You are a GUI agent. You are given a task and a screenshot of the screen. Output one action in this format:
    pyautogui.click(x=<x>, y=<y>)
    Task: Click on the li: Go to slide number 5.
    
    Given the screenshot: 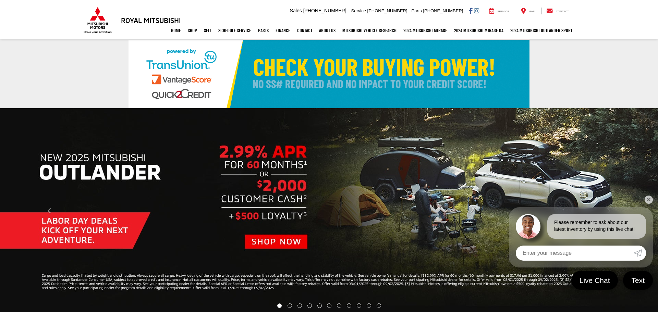 What is the action you would take?
    pyautogui.click(x=319, y=306)
    